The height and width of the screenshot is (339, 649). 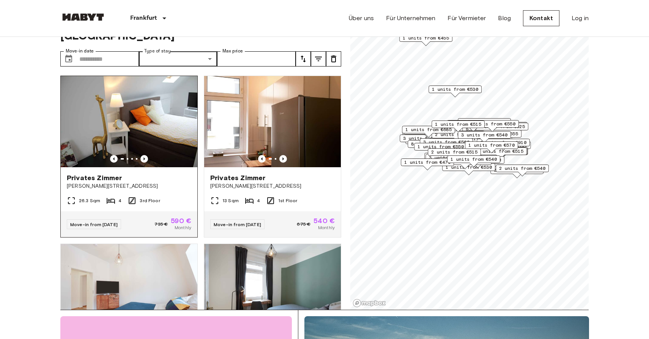 I want to click on img: Marketing picture of unit DE-04-039-001-01HF, so click(x=273, y=289).